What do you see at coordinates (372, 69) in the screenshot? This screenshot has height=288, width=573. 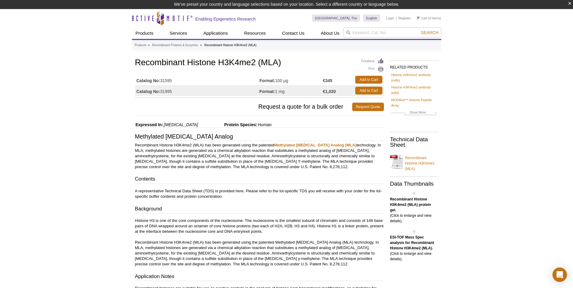 I see `a: Print` at bounding box center [372, 69].